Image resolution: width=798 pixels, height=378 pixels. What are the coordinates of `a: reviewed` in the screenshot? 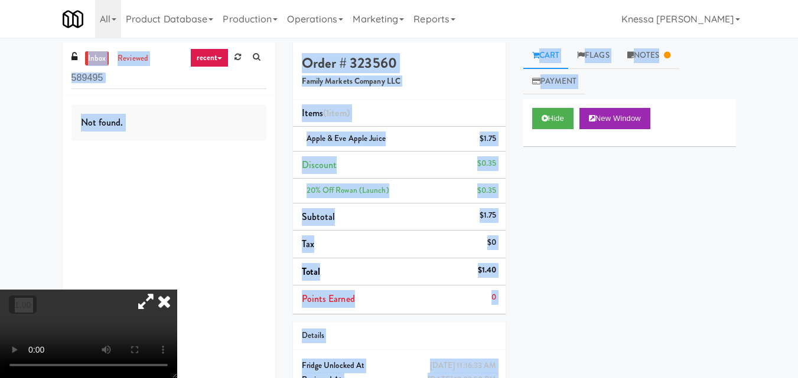 It's located at (133, 58).